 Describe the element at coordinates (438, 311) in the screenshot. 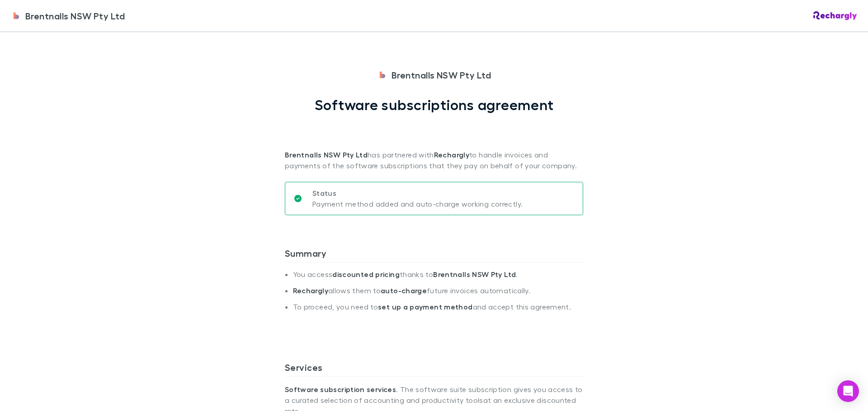

I see `li: To proceed, you need to and accept this agreement.` at that location.